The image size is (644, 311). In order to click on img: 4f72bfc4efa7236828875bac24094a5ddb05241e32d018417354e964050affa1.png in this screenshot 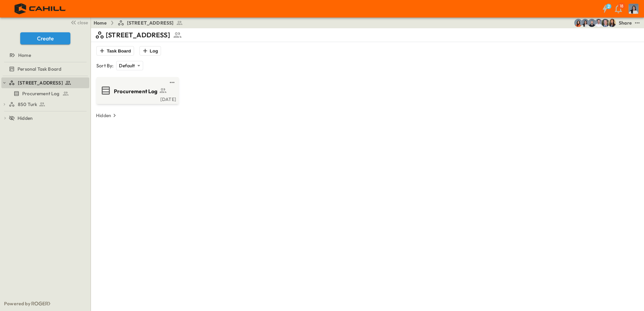, I will do `click(40, 9)`.